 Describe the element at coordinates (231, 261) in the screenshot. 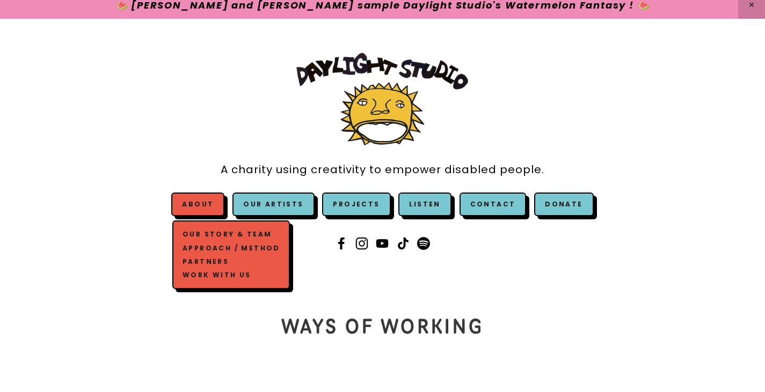

I see `a: Partners` at that location.